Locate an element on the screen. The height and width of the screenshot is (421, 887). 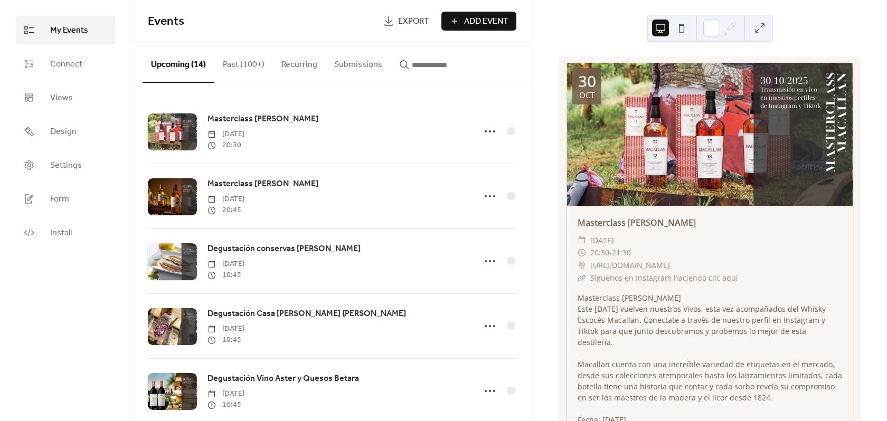
a: Form is located at coordinates (65, 199).